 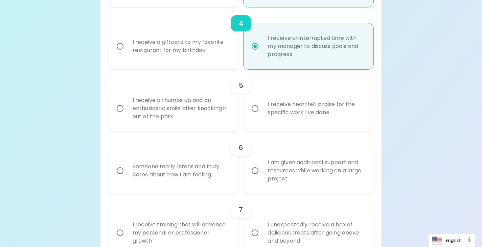 What do you see at coordinates (316, 109) in the screenshot?
I see `div: I receive heartfelt praise for the specific work I’ve done` at bounding box center [316, 109].